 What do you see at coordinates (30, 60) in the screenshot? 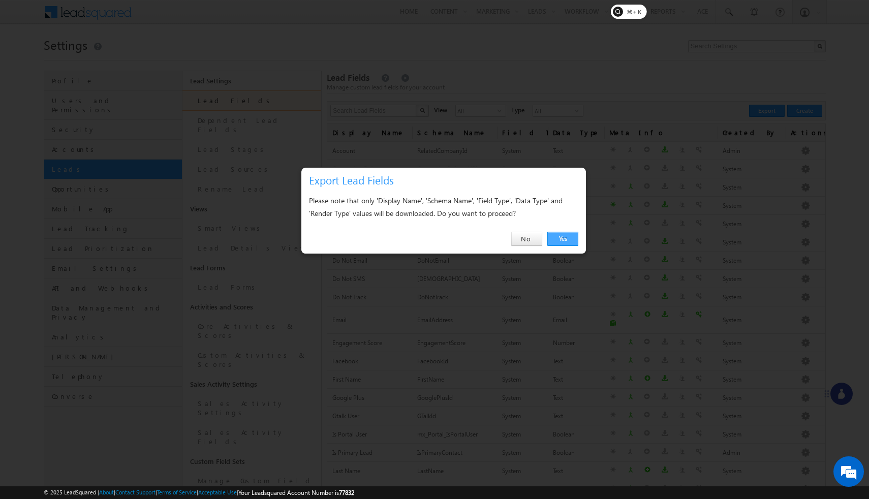
I see `img: d_60004797649_company_0_60004797649` at bounding box center [30, 60].